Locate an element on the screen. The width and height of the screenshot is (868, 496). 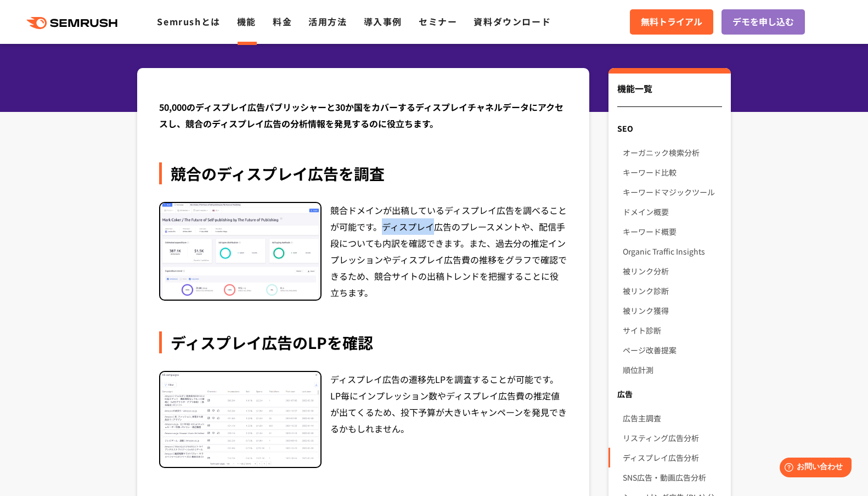
a: 順位計測 is located at coordinates (672, 370).